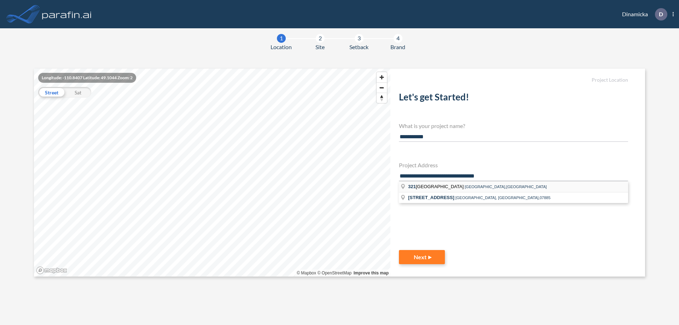 Image resolution: width=679 pixels, height=325 pixels. Describe the element at coordinates (371, 273) in the screenshot. I see `a: Improve this map` at that location.